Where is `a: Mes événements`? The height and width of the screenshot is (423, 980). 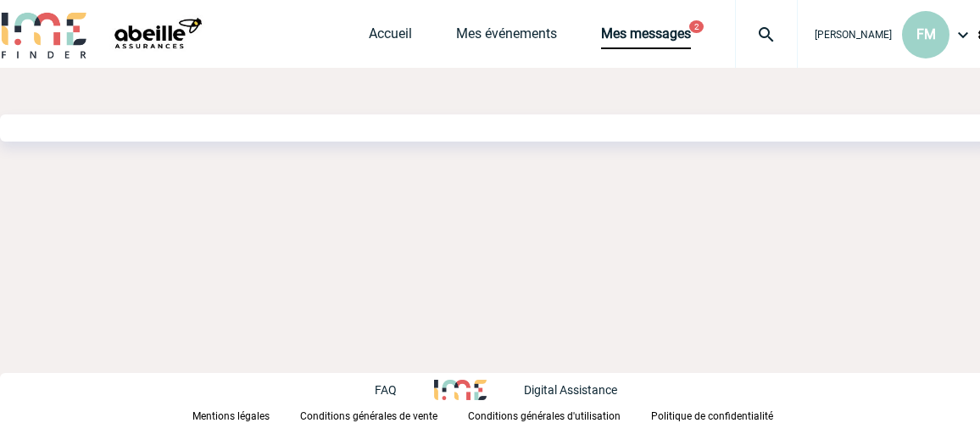
a: Mes événements is located at coordinates (507, 37).